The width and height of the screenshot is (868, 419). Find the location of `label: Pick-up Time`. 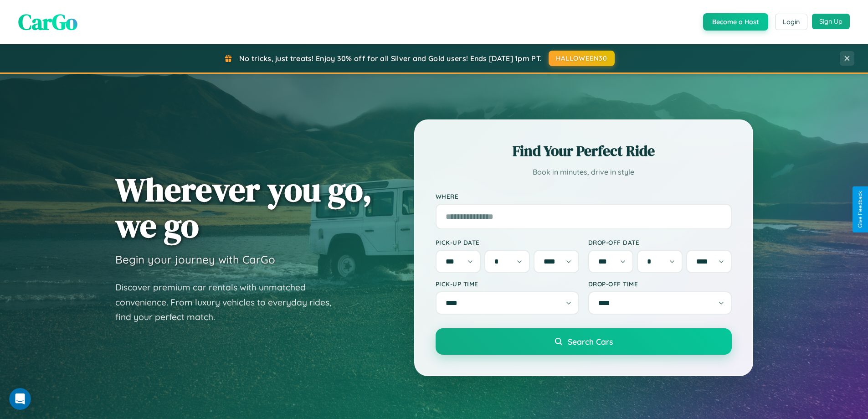

label: Pick-up Time is located at coordinates (507, 283).